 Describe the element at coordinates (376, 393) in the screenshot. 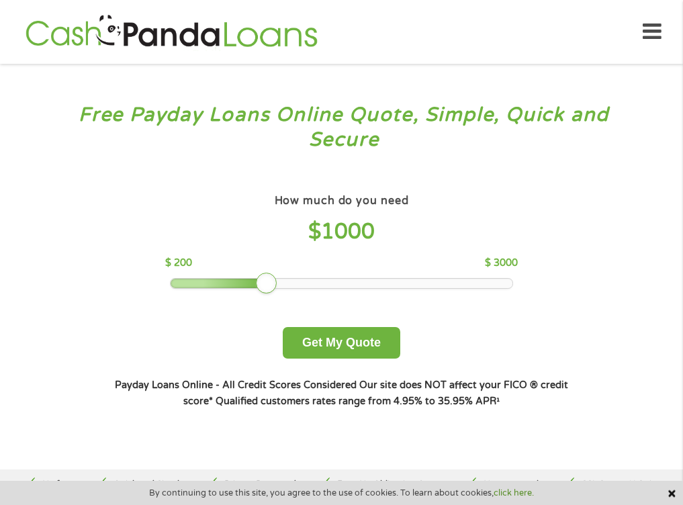

I see `strong: Our site does NOT affect your FICO ® credit score*` at that location.